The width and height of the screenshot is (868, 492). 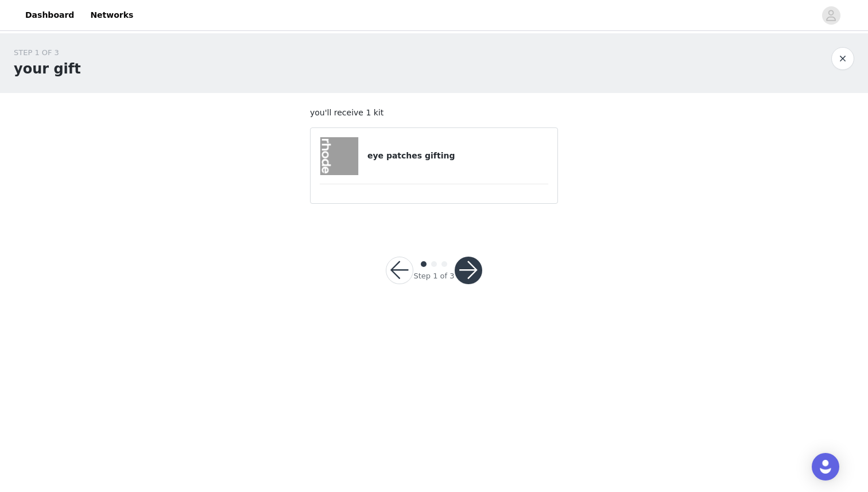 What do you see at coordinates (458, 156) in the screenshot?
I see `h4: eye patches gifting` at bounding box center [458, 156].